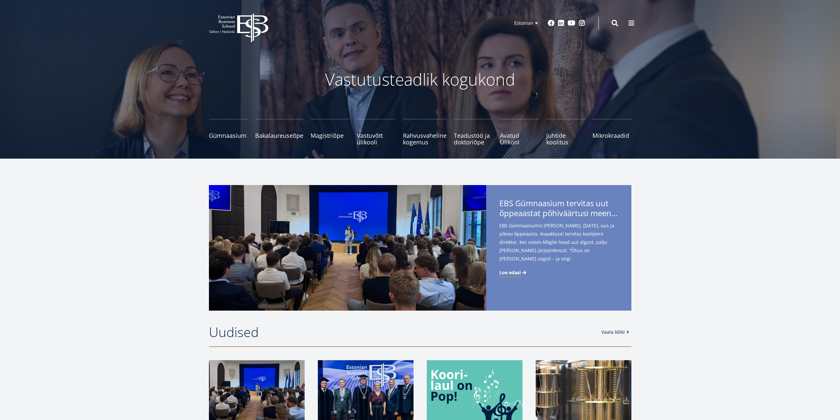 The height and width of the screenshot is (420, 840). I want to click on a: Linkedin, so click(561, 23).